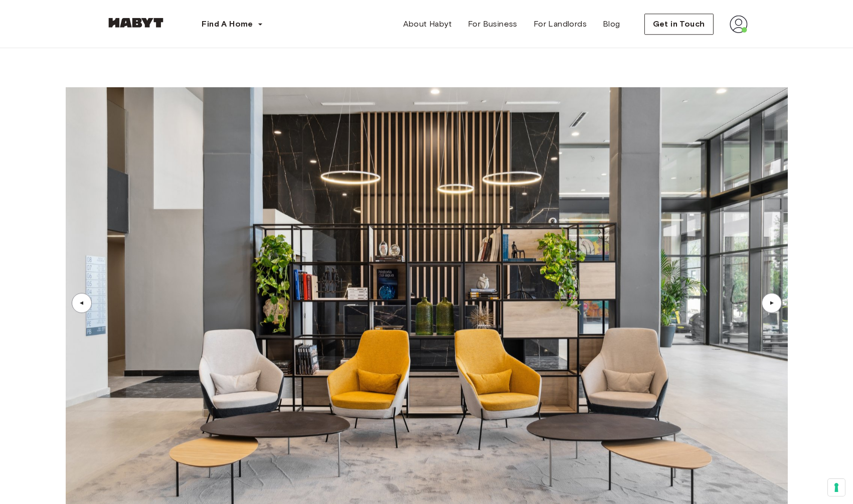  Describe the element at coordinates (679, 24) in the screenshot. I see `span: Get in Touch` at that location.